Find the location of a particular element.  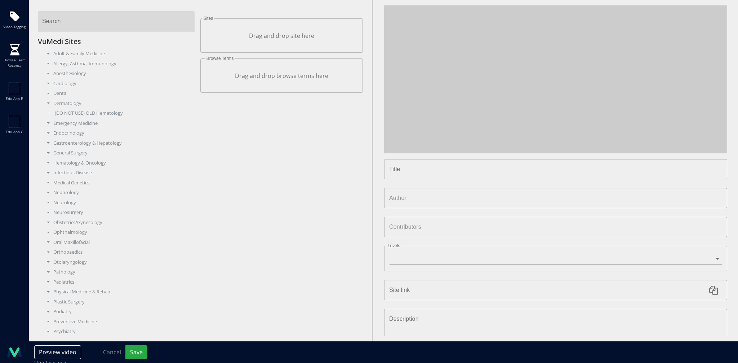

div: (DO NOT USE) OLD Hematology is located at coordinates (119, 113).